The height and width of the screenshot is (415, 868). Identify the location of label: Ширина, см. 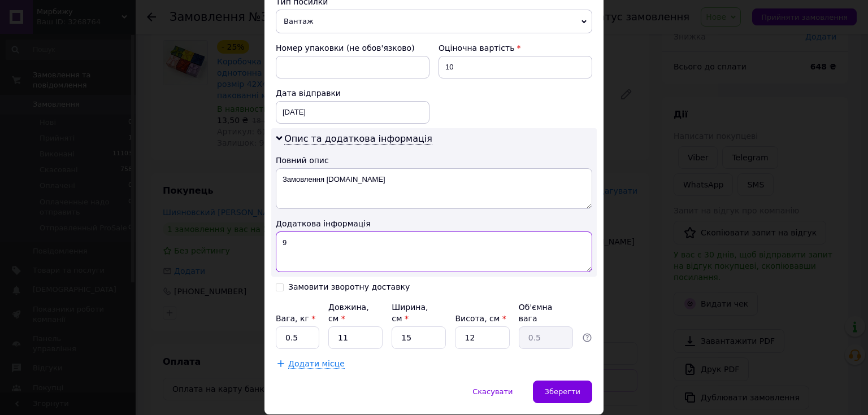
(409, 313).